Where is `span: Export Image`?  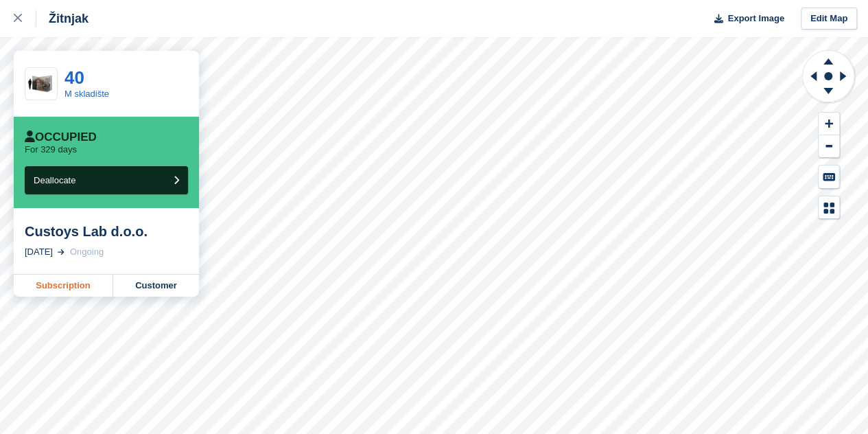
span: Export Image is located at coordinates (756, 18).